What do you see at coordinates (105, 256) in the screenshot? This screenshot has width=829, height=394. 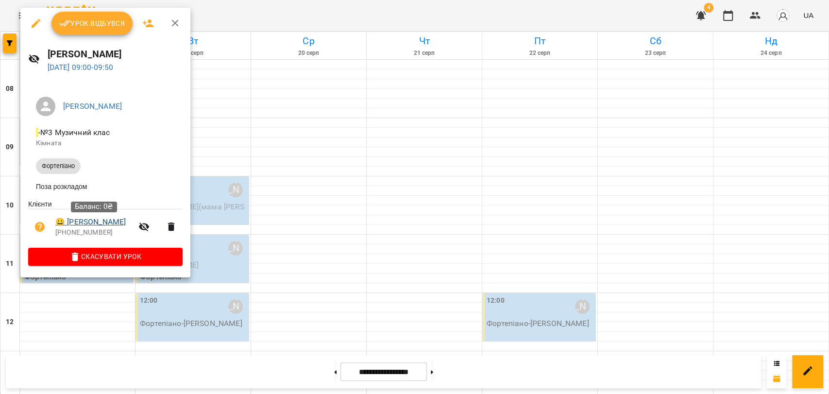 I see `span: Скасувати Урок` at bounding box center [105, 256].